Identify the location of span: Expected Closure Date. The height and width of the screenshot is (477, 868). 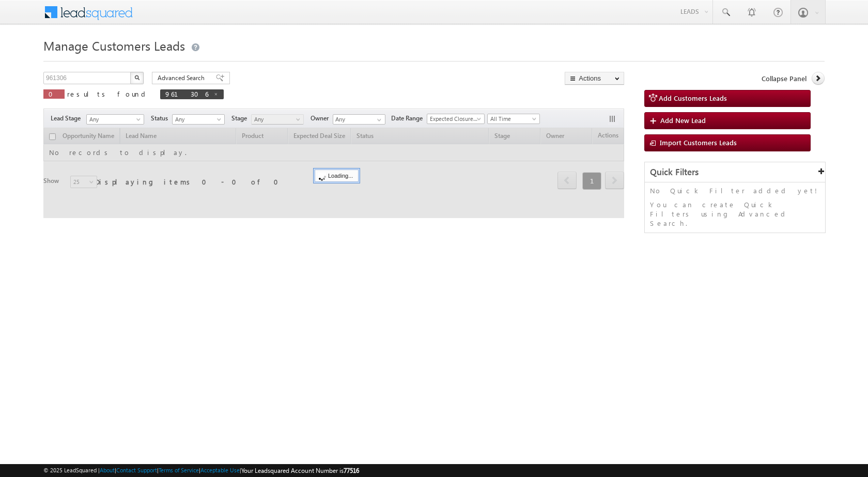
(455, 119).